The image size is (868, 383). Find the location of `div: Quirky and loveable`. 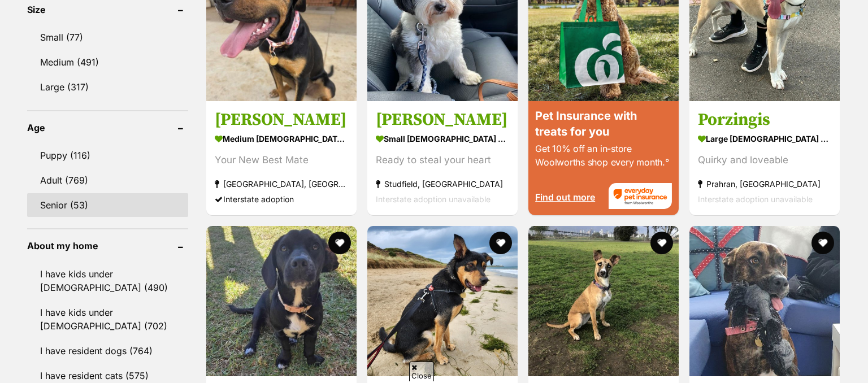

div: Quirky and loveable is located at coordinates (764, 159).